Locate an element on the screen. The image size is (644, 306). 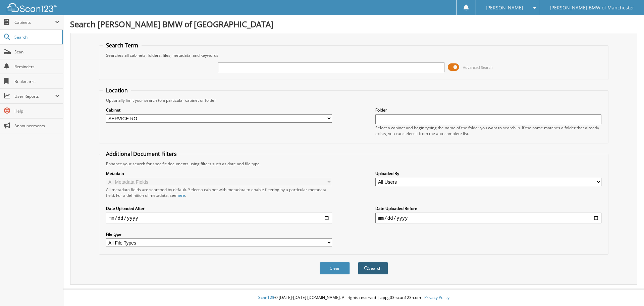
input: start is located at coordinates (219, 218).